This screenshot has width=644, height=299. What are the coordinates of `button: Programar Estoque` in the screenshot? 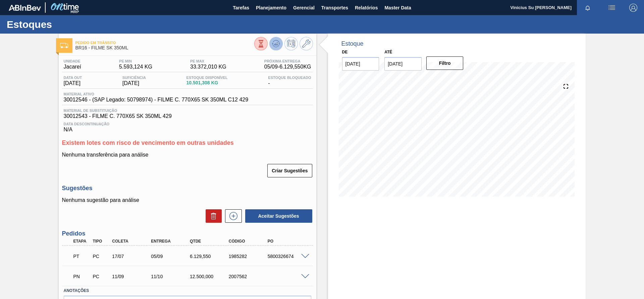 It's located at (291, 44).